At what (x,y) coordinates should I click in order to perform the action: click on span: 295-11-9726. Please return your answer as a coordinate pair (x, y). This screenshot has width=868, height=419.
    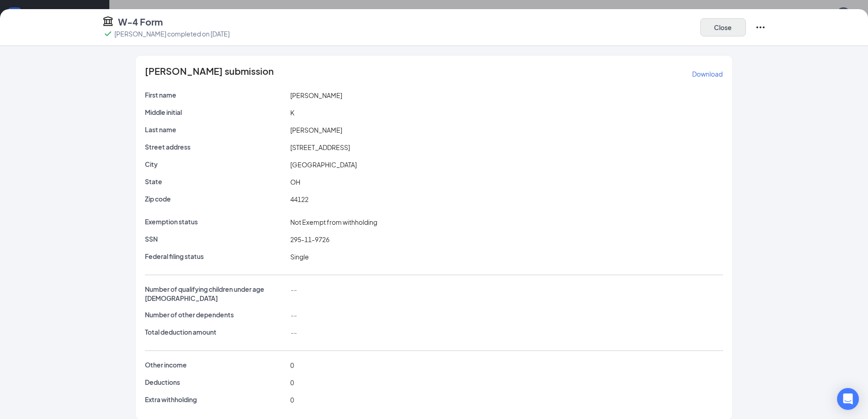
    Looking at the image, I should click on (310, 239).